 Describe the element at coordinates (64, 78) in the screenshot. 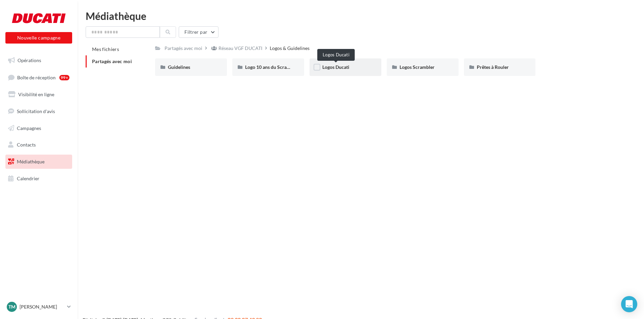

I see `div: 99+` at that location.